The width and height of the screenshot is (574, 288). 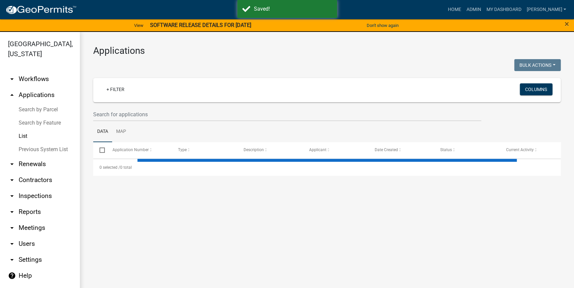 What do you see at coordinates (386, 150) in the screenshot?
I see `span: Date Created` at bounding box center [386, 150].